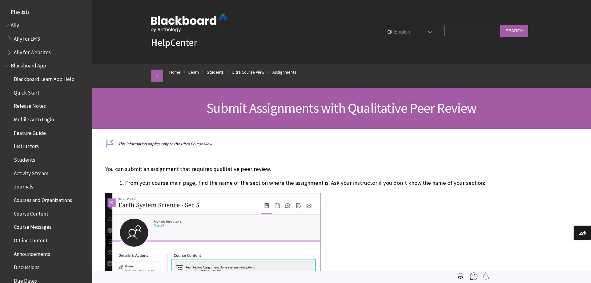  What do you see at coordinates (160, 43) in the screenshot?
I see `strong: Help` at bounding box center [160, 43].